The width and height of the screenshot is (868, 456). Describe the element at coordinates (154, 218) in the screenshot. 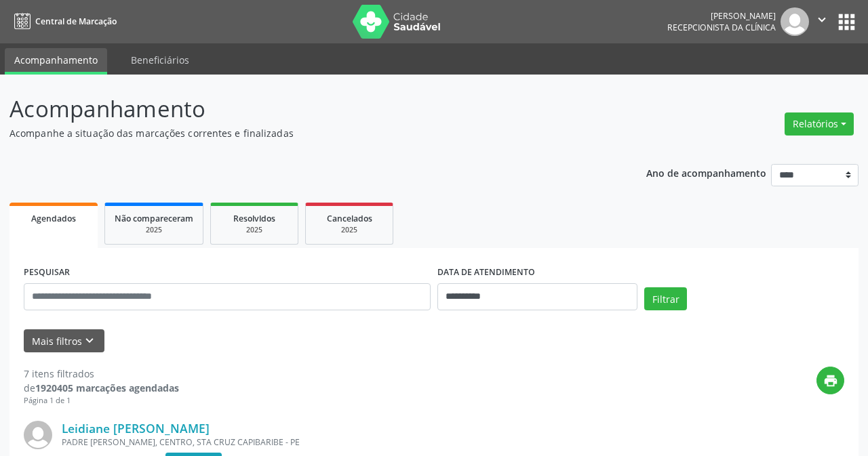

I see `span: Não compareceram` at that location.